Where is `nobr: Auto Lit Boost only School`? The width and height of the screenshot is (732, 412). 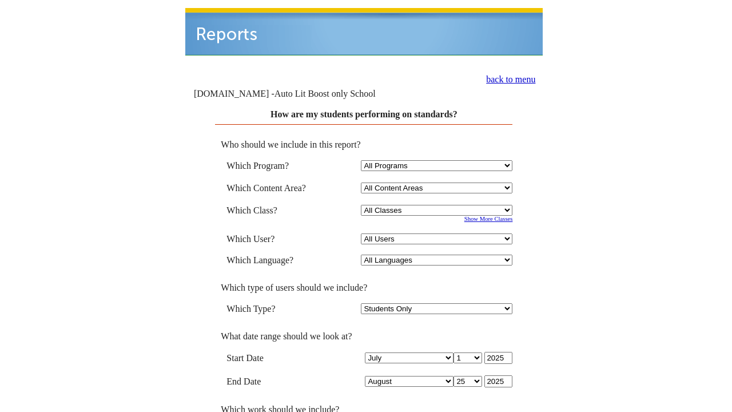 nobr: Auto Lit Boost only School is located at coordinates (325, 93).